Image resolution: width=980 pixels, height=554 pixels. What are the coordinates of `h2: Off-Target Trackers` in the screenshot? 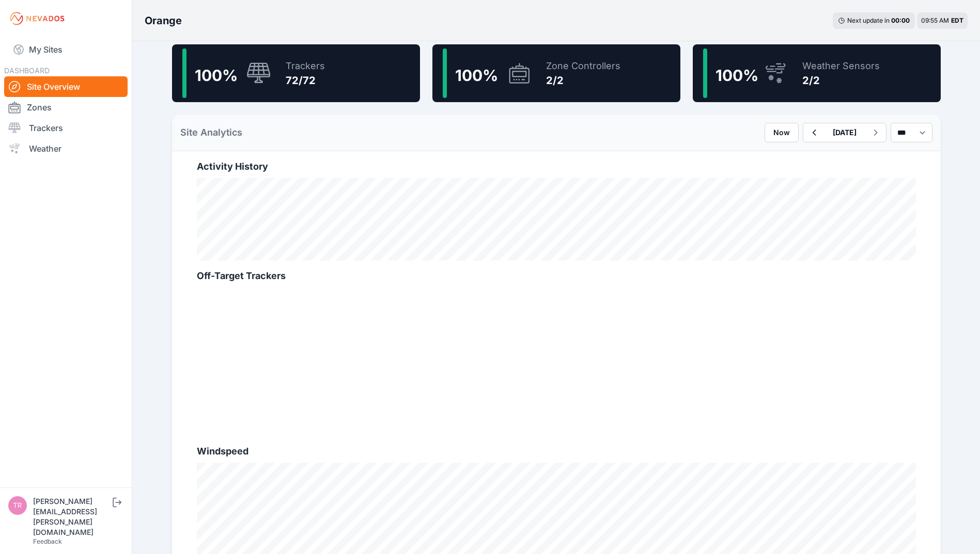 It's located at (556, 276).